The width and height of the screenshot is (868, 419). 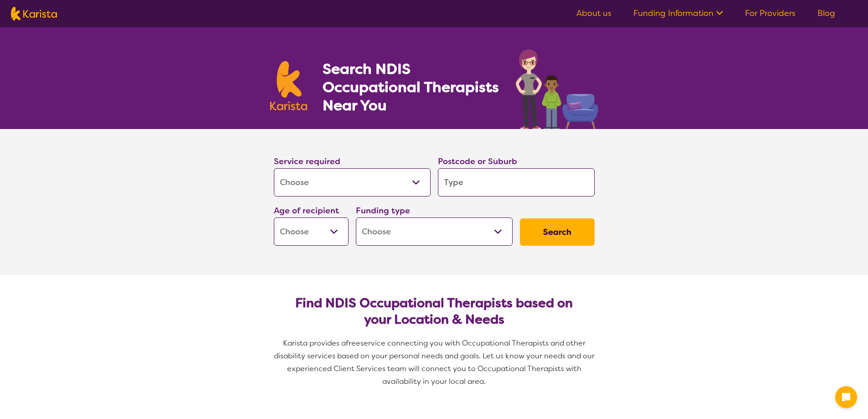 I want to click on img: occupational-therapy, so click(x=557, y=89).